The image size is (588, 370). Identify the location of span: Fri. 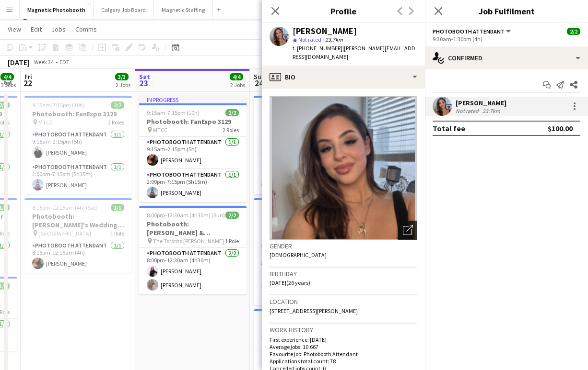
(28, 77).